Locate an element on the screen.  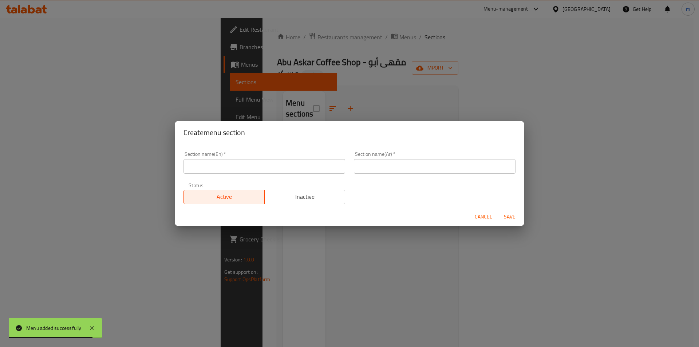
button: Active is located at coordinates (224, 197).